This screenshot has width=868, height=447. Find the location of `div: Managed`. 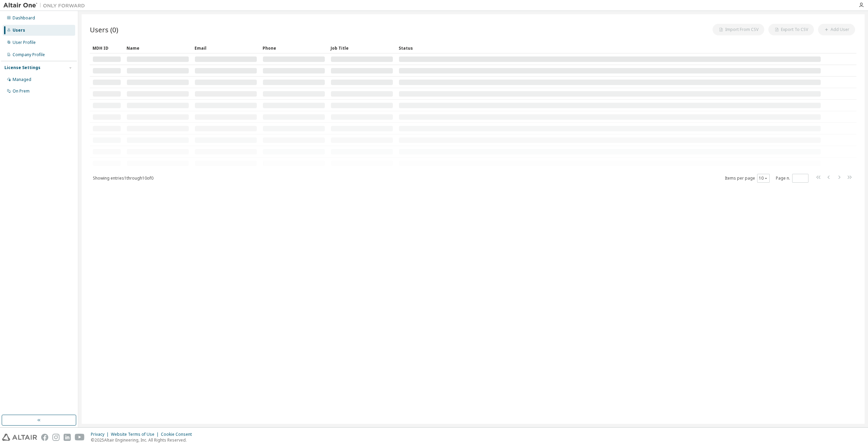

div: Managed is located at coordinates (22, 80).